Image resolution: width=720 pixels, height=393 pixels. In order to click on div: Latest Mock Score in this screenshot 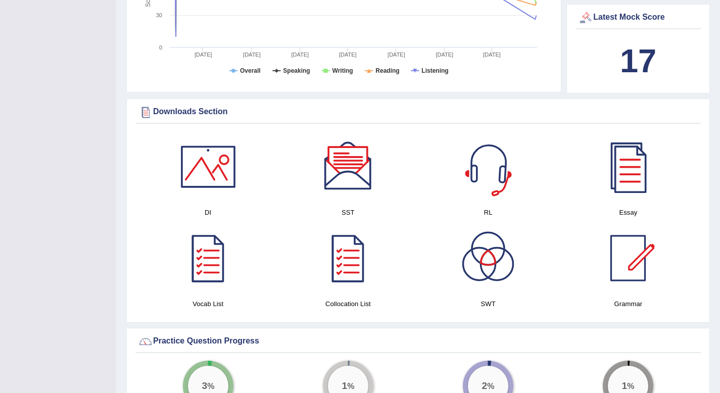, I will do `click(638, 18)`.